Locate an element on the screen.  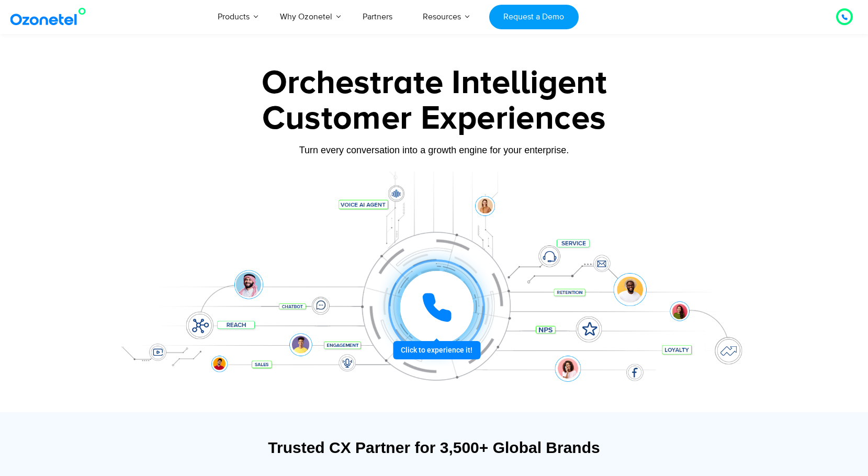
div: Trusted CX Partner for 3,500+ Global Brands is located at coordinates (434, 447).